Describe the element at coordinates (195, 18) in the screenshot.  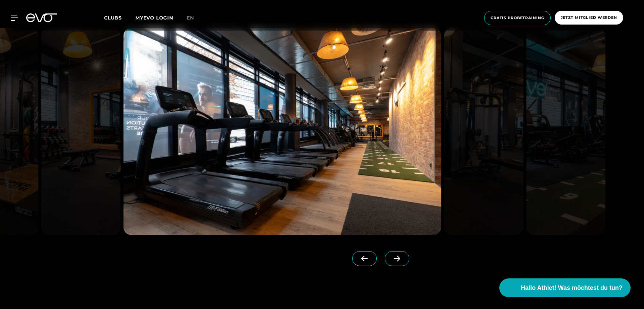
I see `a: en` at that location.